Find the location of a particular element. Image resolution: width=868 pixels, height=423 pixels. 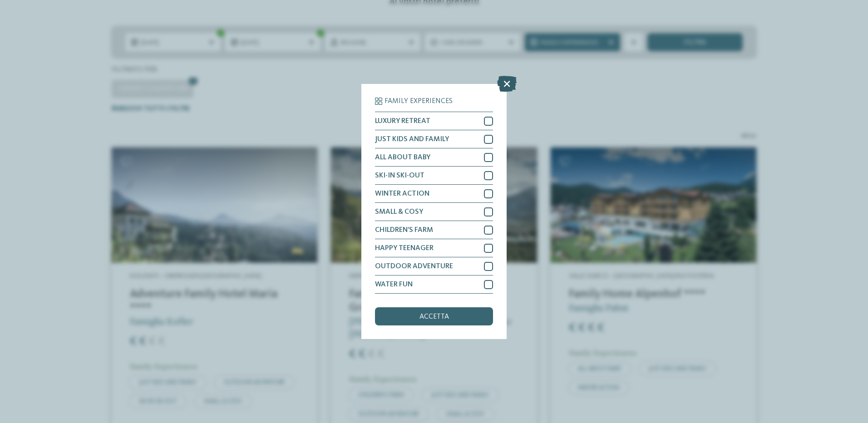

span: Family Experiences is located at coordinates (419, 101).